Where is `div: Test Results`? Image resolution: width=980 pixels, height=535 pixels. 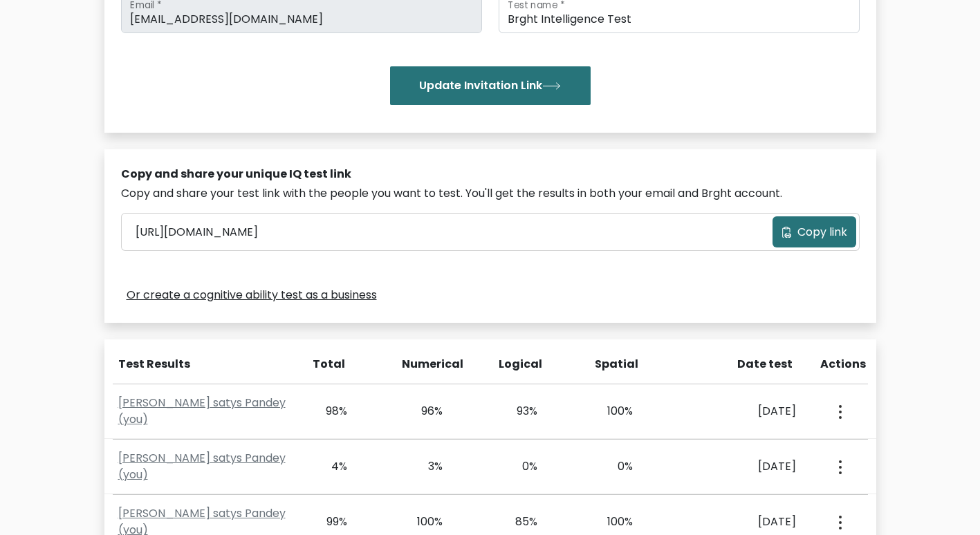
div: Test Results is located at coordinates (203, 364).